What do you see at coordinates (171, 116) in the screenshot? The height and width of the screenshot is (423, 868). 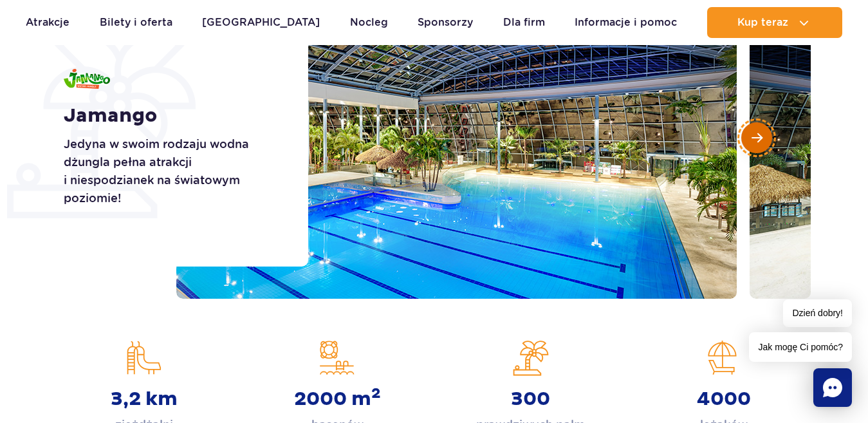 I see `h1: Jamango` at bounding box center [171, 116].